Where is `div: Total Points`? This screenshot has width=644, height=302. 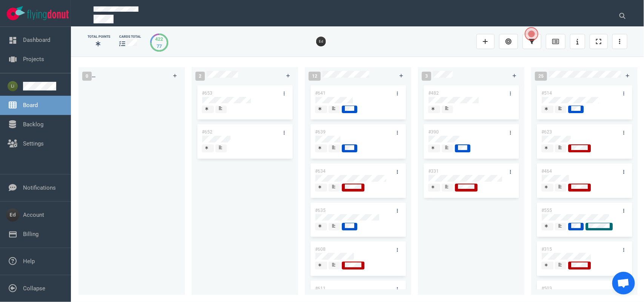 div: Total Points is located at coordinates (99, 37).